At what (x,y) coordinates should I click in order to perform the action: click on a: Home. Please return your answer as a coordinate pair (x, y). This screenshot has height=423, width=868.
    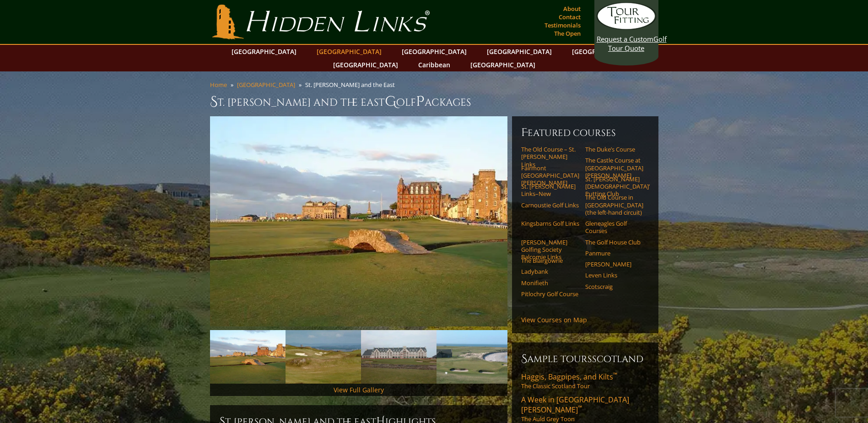
    Looking at the image, I should click on (218, 85).